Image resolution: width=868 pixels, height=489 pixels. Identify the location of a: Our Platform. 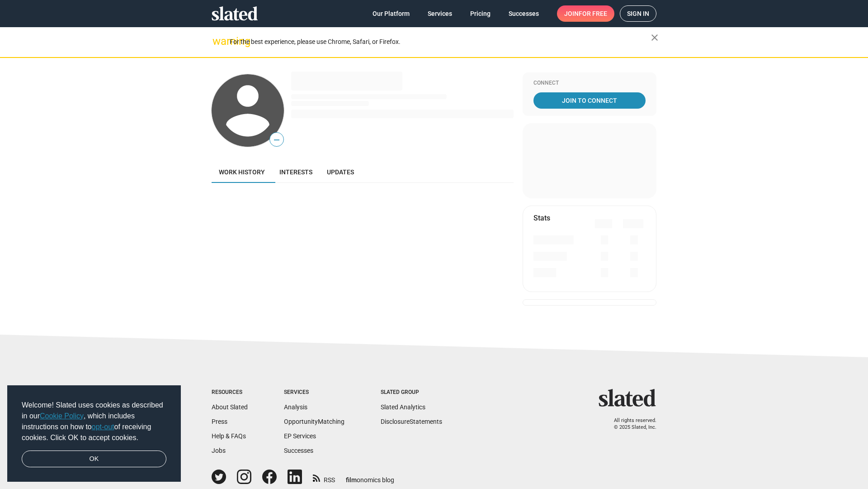
(391, 13).